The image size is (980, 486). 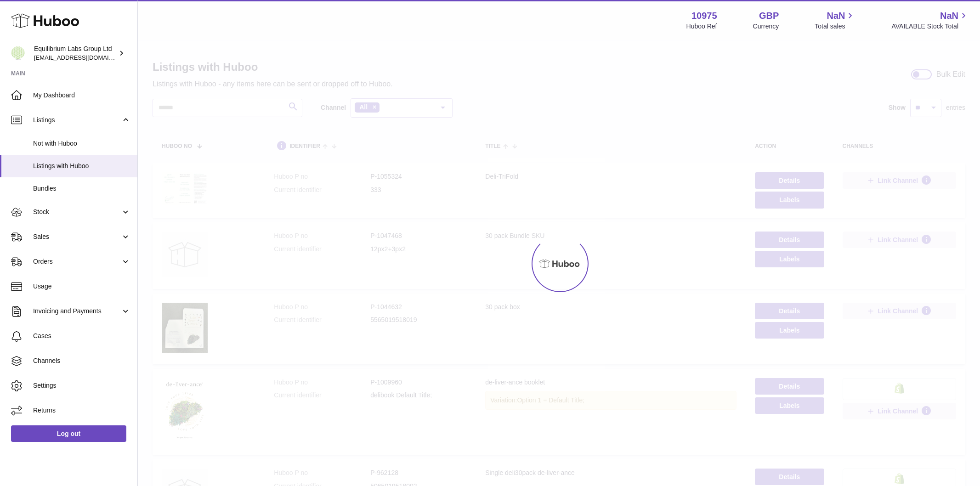 What do you see at coordinates (766, 26) in the screenshot?
I see `div: Currency` at bounding box center [766, 26].